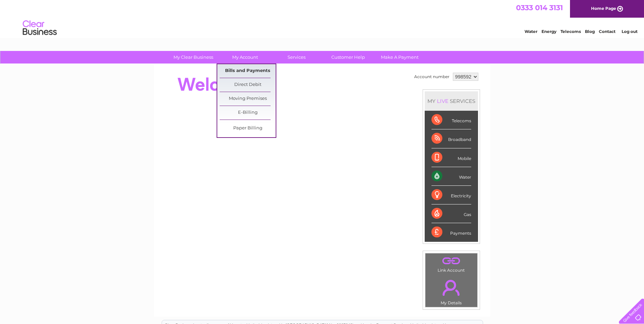  I want to click on td: My Details, so click(452, 291).